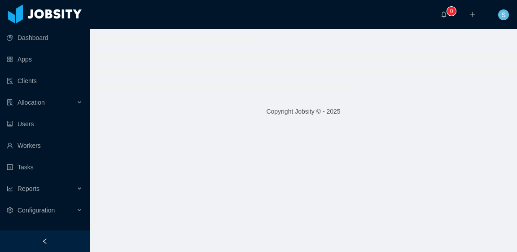 Image resolution: width=517 pixels, height=252 pixels. I want to click on a: icon: robotUsers, so click(44, 124).